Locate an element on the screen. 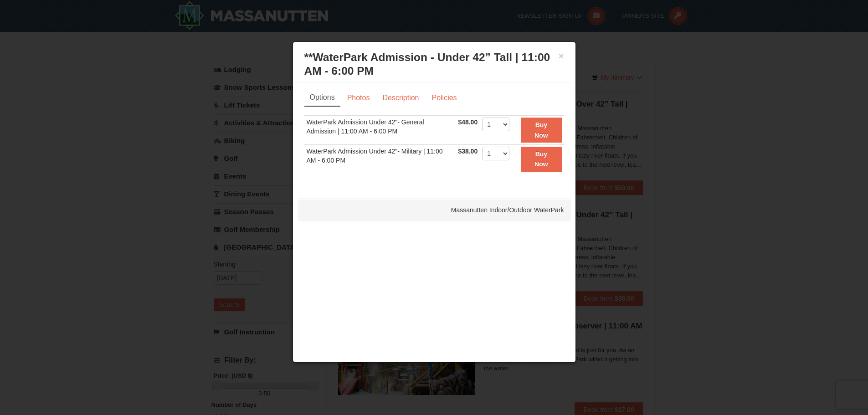 The width and height of the screenshot is (868, 415). td: WaterPark Admission Under 42"- Military | 11:00 AM - 6:00 PM is located at coordinates (380, 159).